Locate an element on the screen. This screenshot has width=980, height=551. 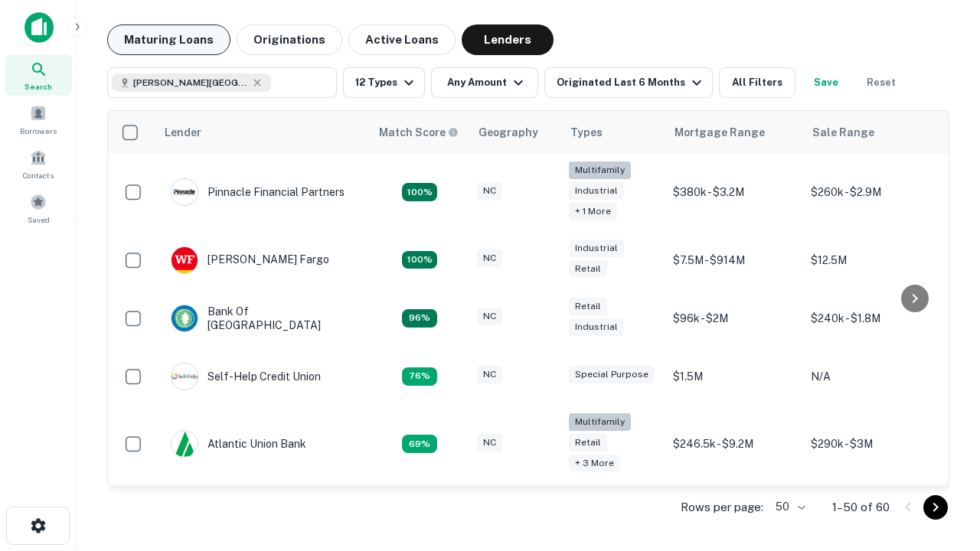
button: 12 Types is located at coordinates (383, 82).